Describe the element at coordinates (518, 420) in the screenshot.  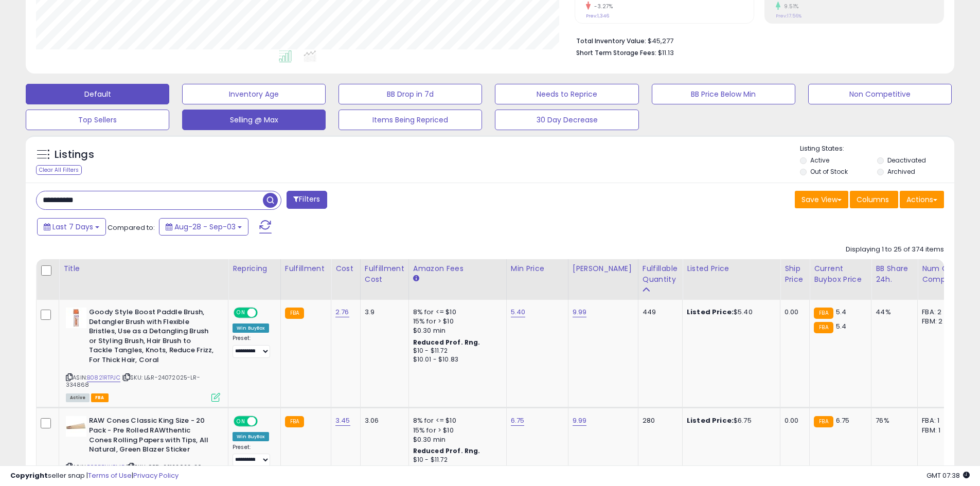
I see `a: 6.75` at that location.